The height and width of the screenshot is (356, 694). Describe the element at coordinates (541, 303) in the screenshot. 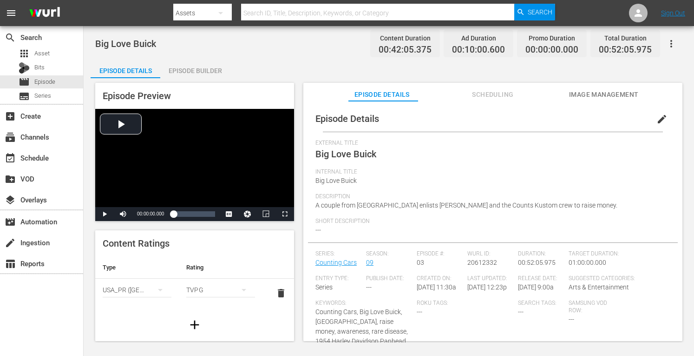

I see `span: Search Tags:` at that location.